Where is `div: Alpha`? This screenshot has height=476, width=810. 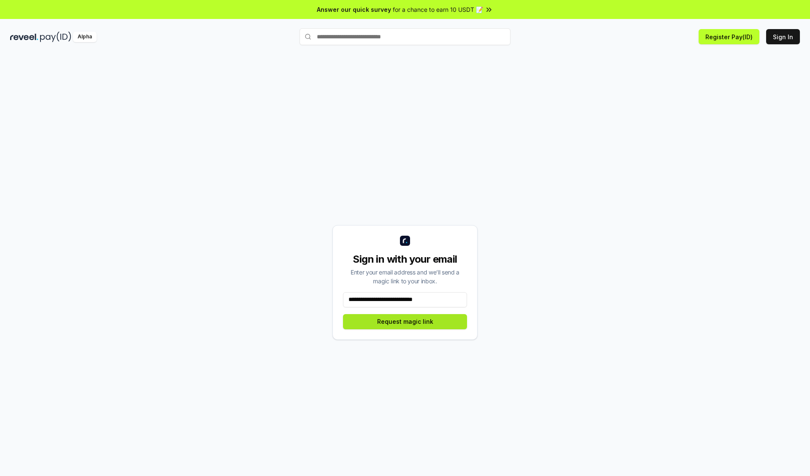 div: Alpha is located at coordinates (85, 37).